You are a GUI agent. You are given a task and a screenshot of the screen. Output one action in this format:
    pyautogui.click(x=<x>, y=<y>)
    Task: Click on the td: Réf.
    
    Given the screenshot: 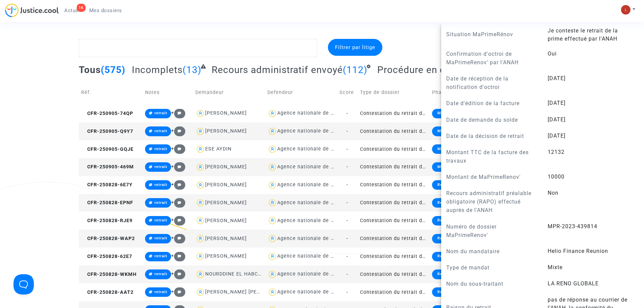 What is the action you would take?
    pyautogui.click(x=111, y=92)
    